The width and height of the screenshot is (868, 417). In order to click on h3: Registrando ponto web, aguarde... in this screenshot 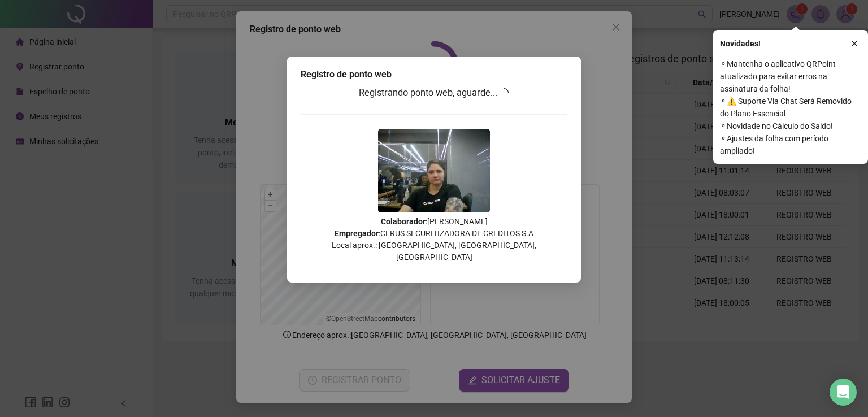, I will do `click(434, 93)`.